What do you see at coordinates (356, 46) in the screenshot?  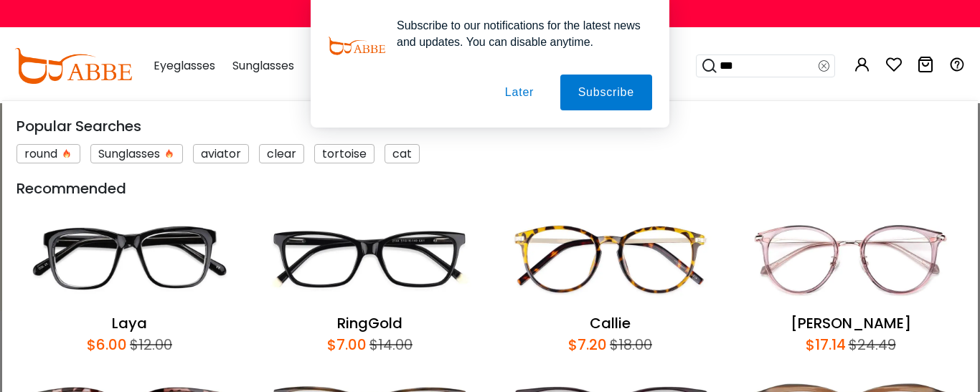 I see `img: notification icon` at bounding box center [356, 46].